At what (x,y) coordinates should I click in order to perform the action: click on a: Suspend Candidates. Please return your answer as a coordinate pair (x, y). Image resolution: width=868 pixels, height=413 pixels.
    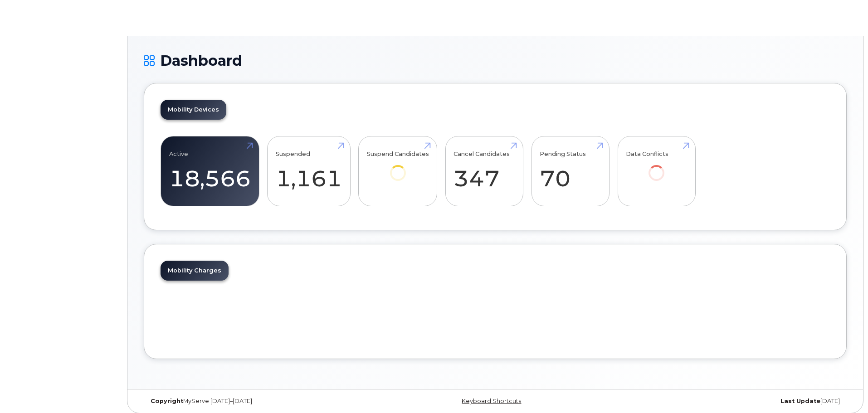
    Looking at the image, I should click on (398, 167).